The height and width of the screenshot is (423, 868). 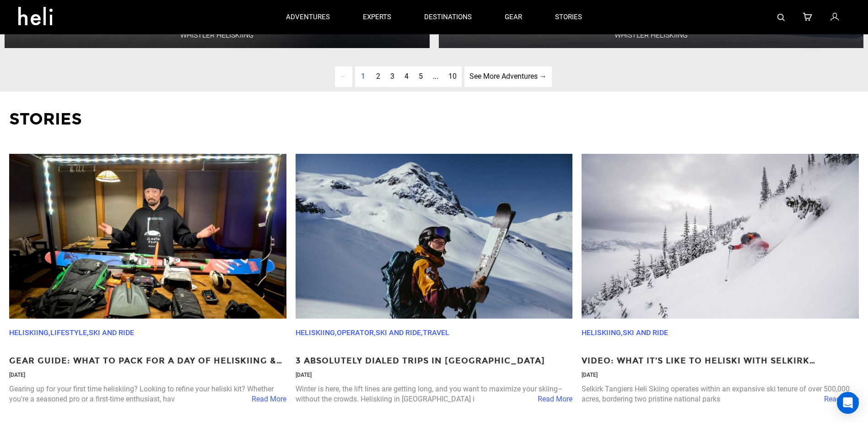 What do you see at coordinates (434, 119) in the screenshot?
I see `p: Stories` at bounding box center [434, 119].